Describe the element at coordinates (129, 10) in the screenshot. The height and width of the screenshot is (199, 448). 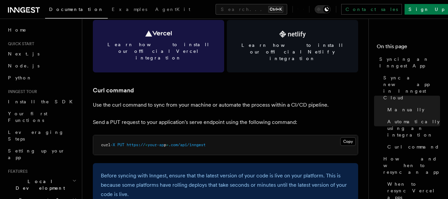
I see `a: Examples` at that location.